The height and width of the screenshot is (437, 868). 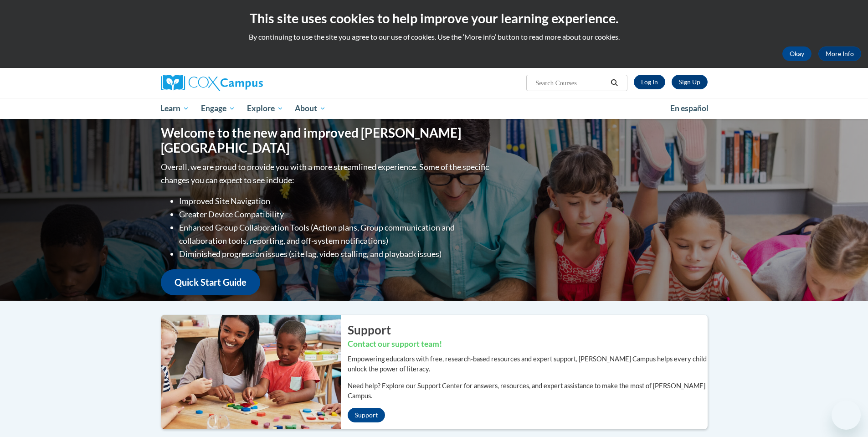 What do you see at coordinates (797, 54) in the screenshot?
I see `button: Okay` at bounding box center [797, 54].